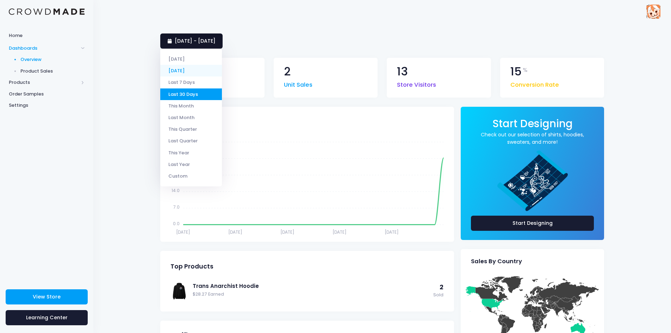 The width and height of the screenshot is (671, 333). I want to click on span: Products, so click(44, 82).